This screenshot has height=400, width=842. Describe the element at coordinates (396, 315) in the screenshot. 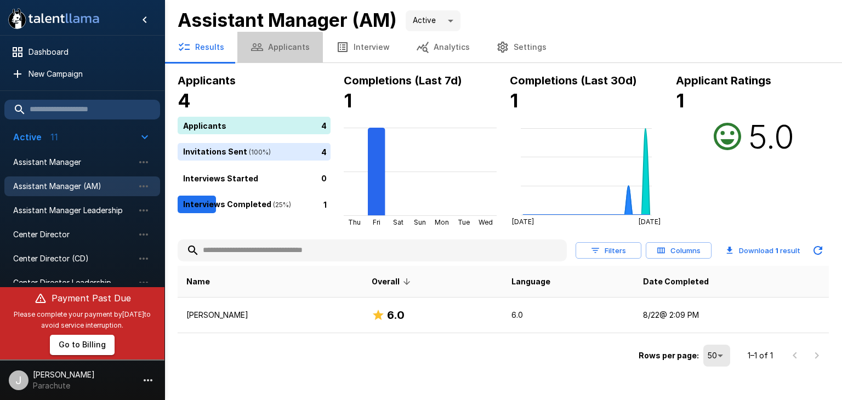

I see `h6: 6.0` at that location.